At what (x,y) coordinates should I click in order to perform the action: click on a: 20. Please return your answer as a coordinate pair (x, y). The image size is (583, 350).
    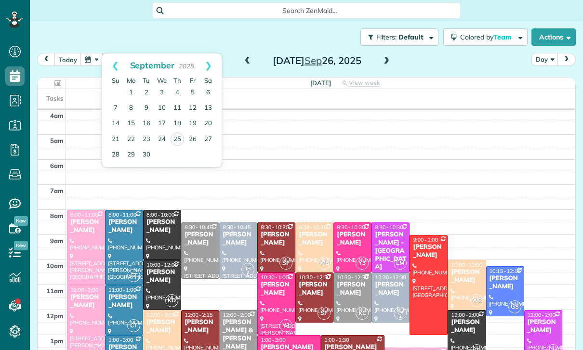
    Looking at the image, I should click on (208, 124).